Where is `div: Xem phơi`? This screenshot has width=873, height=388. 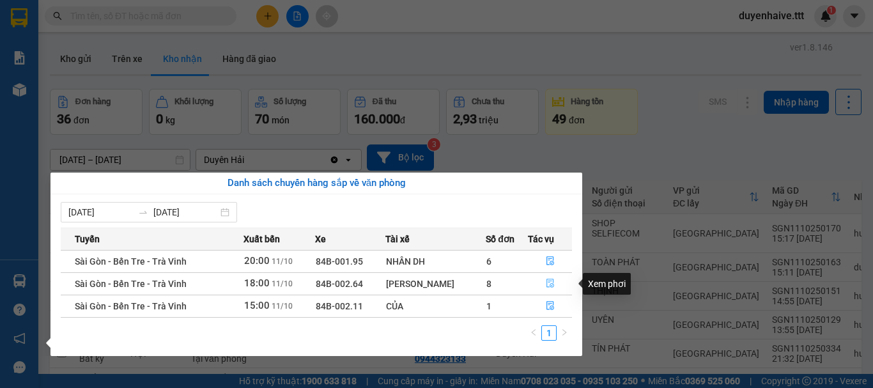 div: Xem phơi is located at coordinates (607, 284).